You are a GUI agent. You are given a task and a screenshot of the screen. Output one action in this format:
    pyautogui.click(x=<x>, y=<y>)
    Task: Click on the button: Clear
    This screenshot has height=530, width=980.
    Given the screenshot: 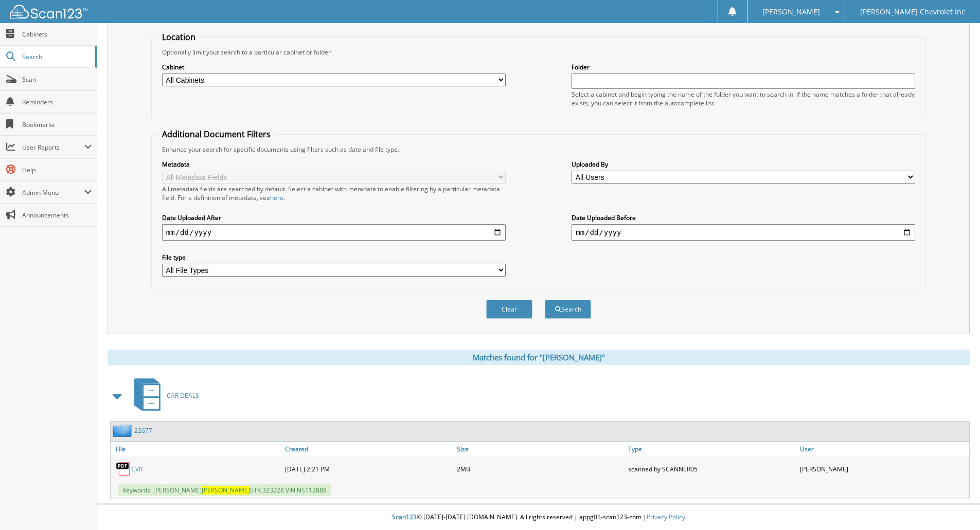 What is the action you would take?
    pyautogui.click(x=510, y=309)
    